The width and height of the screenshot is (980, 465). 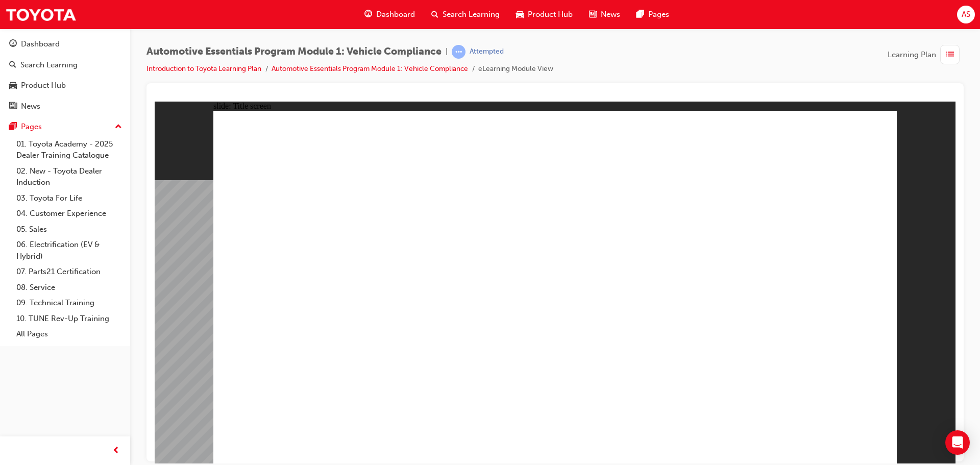 What do you see at coordinates (605, 14) in the screenshot?
I see `a: news-iconNews` at bounding box center [605, 14].